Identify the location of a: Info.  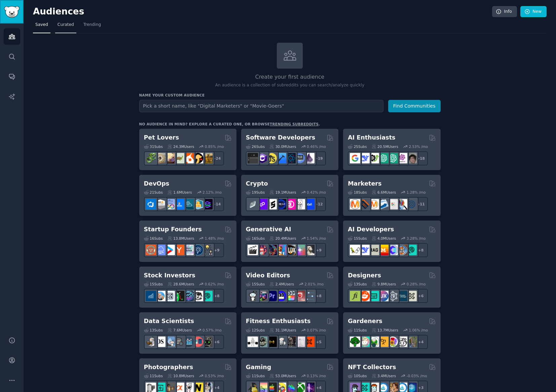
(505, 12).